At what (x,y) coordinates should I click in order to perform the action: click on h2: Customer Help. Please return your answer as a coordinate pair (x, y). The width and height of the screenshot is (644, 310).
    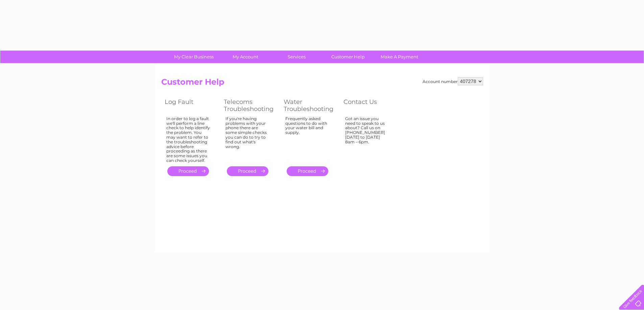
    Looking at the image, I should click on (322, 83).